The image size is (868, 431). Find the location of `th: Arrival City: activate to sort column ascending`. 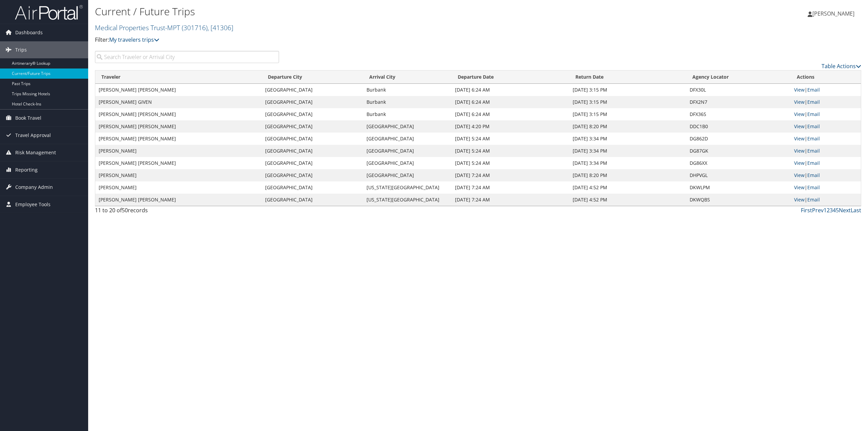

th: Arrival City: activate to sort column ascending is located at coordinates (407, 77).